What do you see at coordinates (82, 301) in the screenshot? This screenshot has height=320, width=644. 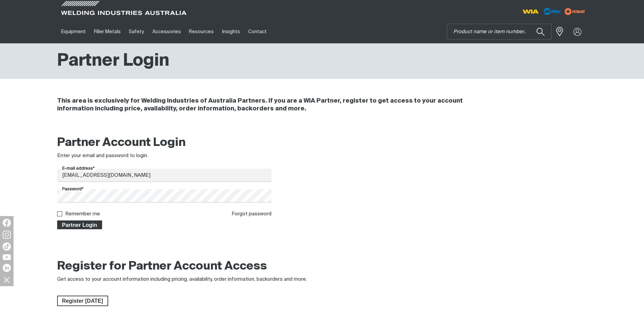 I see `a: Register Today` at bounding box center [82, 301].